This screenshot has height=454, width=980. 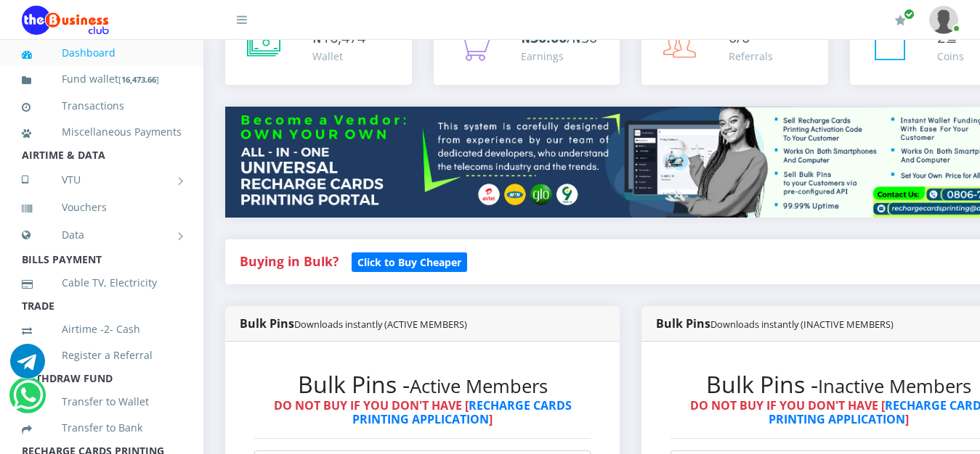 I want to click on div: Wallet, so click(x=339, y=56).